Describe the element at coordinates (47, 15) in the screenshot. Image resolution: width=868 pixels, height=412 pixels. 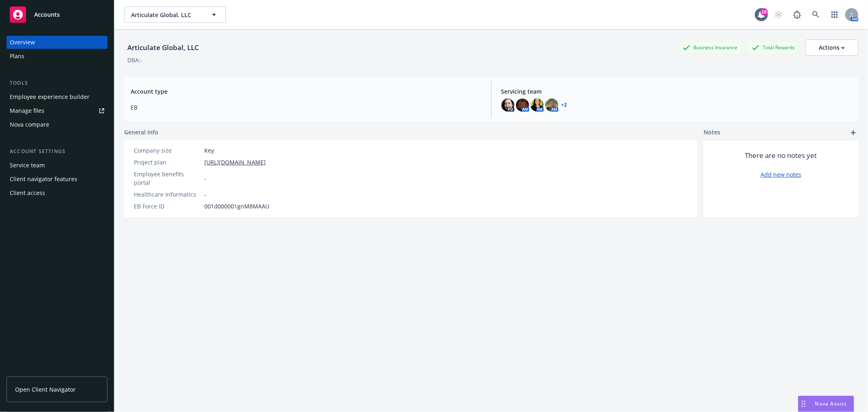
I see `span: Accounts` at that location.